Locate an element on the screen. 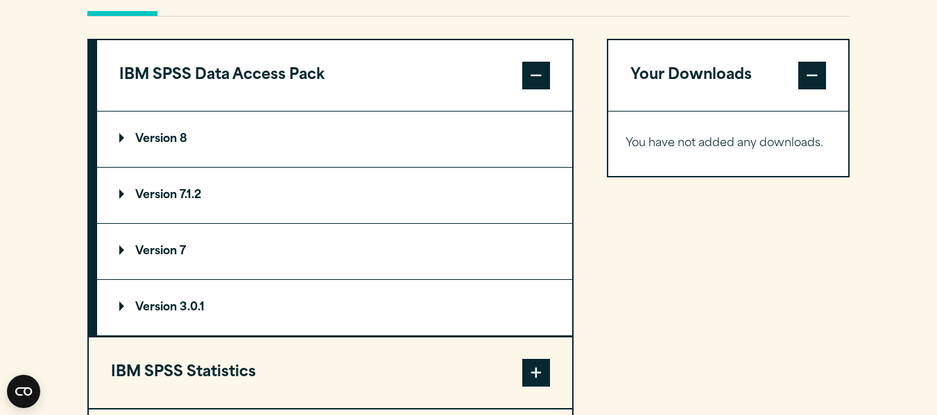  div: IBM SPSS Data Access Pack is located at coordinates (334, 223).